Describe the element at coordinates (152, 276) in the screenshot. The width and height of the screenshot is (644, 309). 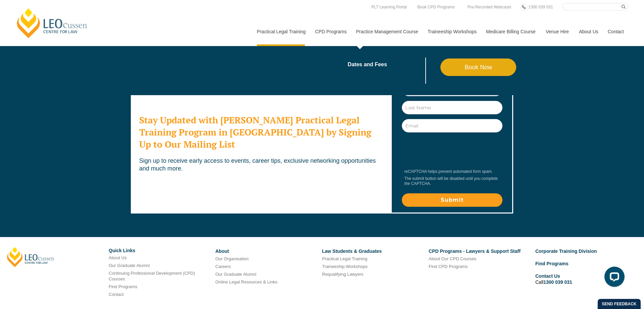
I see `a: Continuing Professional Development (CPD) Courses` at that location.